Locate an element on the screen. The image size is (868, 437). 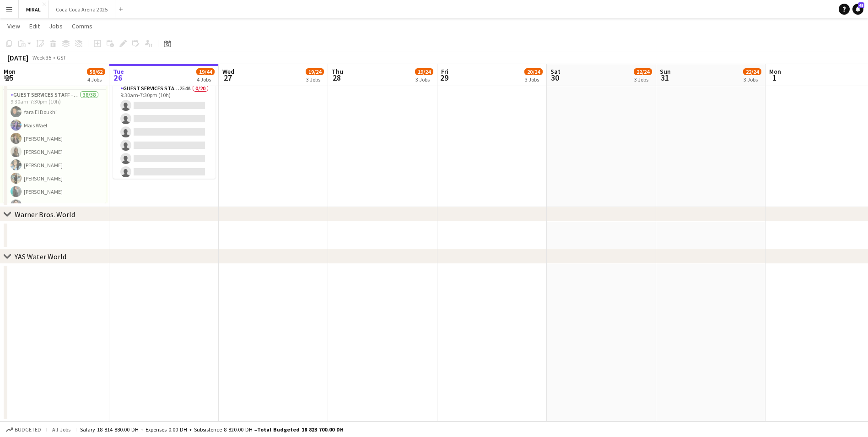
button: Budgeted is located at coordinates (24, 430).